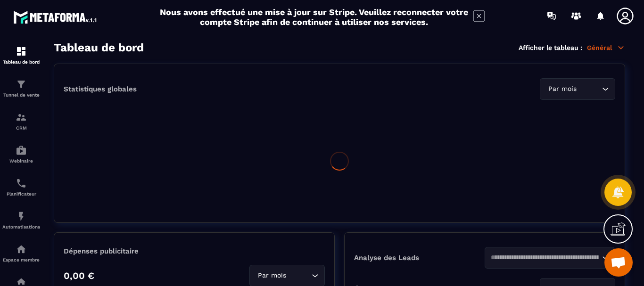 The width and height of the screenshot is (644, 286). Describe the element at coordinates (21, 260) in the screenshot. I see `p: Espace membre` at that location.